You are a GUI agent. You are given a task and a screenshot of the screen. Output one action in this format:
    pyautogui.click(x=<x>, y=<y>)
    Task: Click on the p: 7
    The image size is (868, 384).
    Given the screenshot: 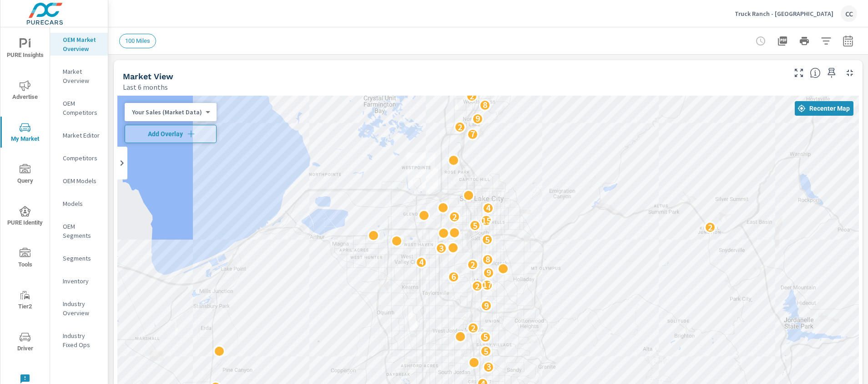 What is the action you would take?
    pyautogui.click(x=472, y=134)
    